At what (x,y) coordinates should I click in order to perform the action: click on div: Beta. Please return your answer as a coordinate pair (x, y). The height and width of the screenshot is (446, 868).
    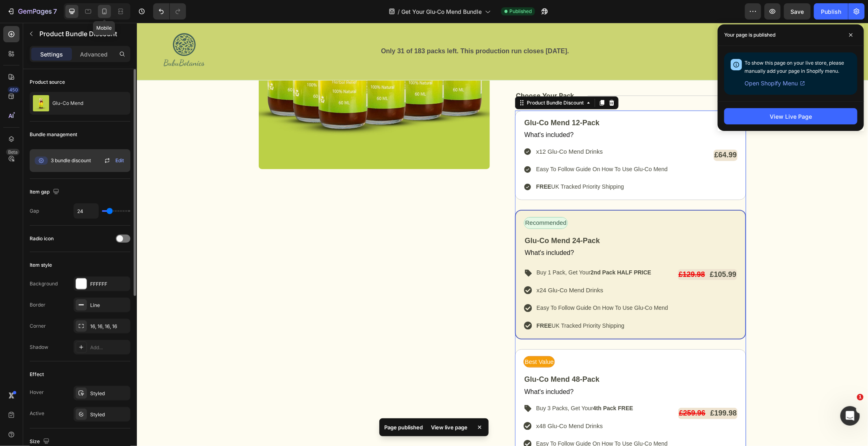
    Looking at the image, I should click on (13, 152).